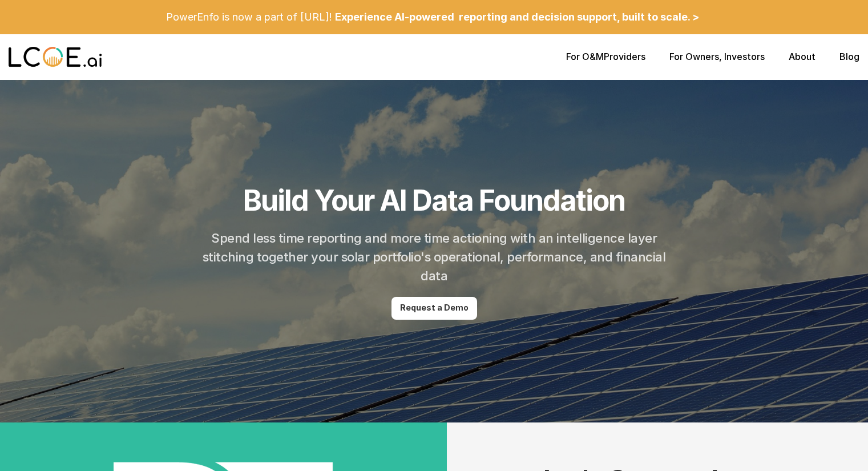  Describe the element at coordinates (585, 56) in the screenshot. I see `a: For O&M` at that location.